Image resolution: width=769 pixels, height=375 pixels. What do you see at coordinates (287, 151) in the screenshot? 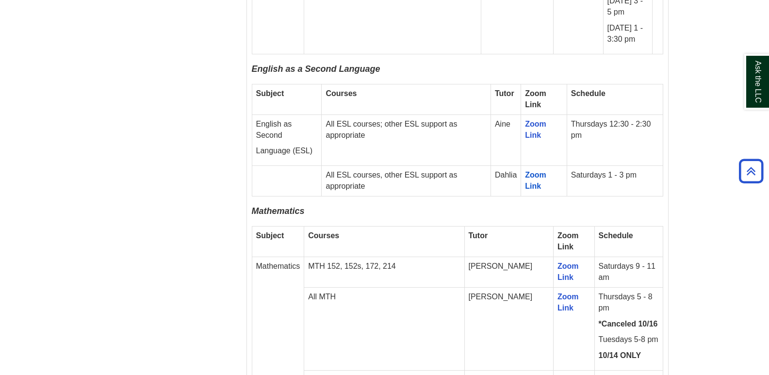
I see `p: Language (ESL)` at bounding box center [287, 151].